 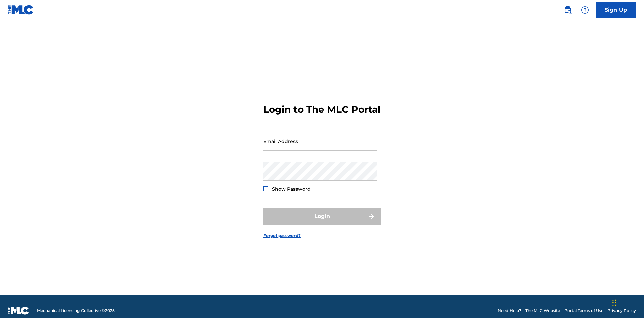 I want to click on a: Forgot password?, so click(x=282, y=236).